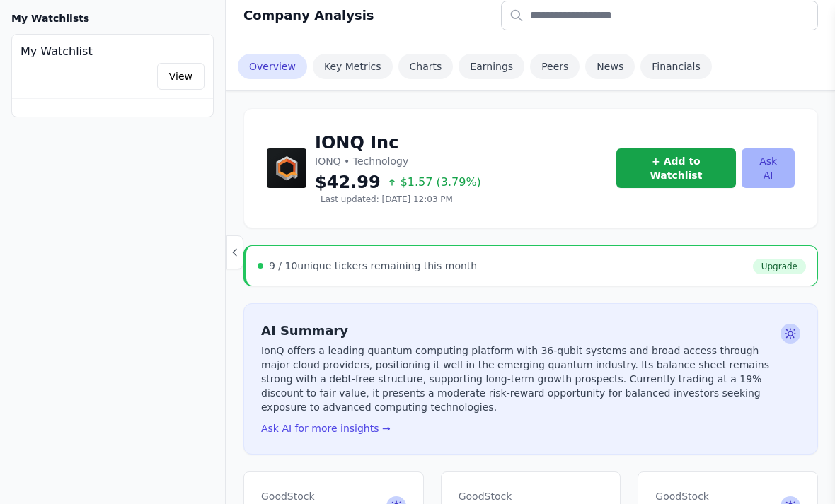 Image resolution: width=835 pixels, height=504 pixels. What do you see at coordinates (50, 18) in the screenshot?
I see `h3: My Watchlists` at bounding box center [50, 18].